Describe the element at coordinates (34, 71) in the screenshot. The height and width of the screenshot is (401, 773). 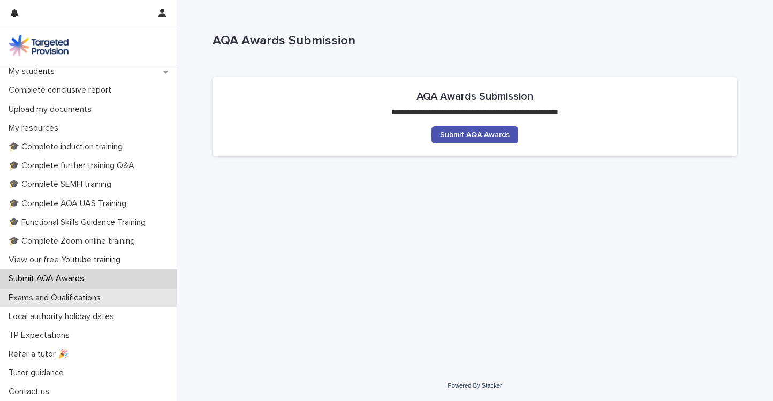
I see `p: My students` at that location.